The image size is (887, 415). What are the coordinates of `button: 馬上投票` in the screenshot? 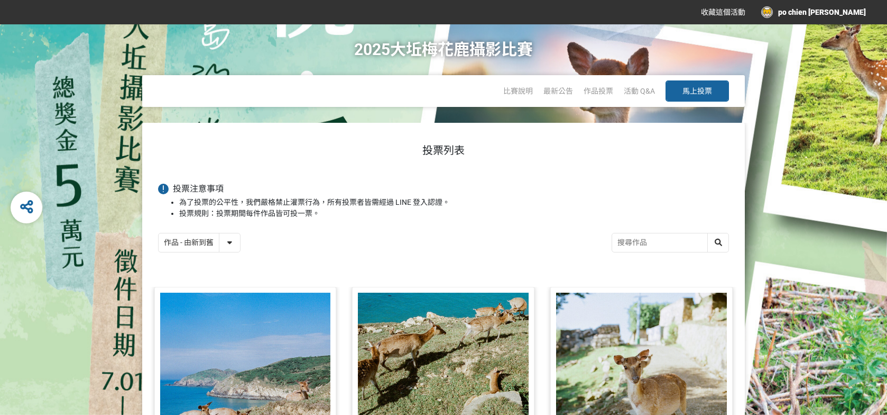 It's located at (697, 91).